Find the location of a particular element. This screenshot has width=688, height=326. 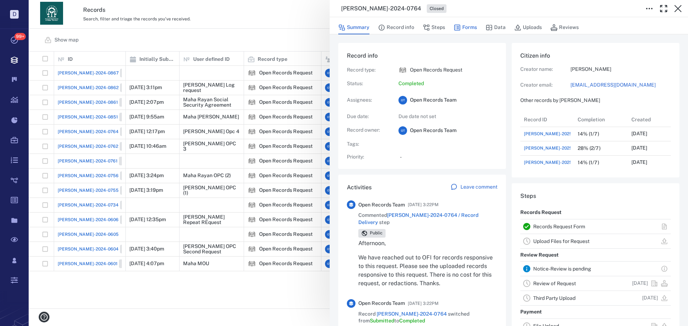

p: D is located at coordinates (14, 14).